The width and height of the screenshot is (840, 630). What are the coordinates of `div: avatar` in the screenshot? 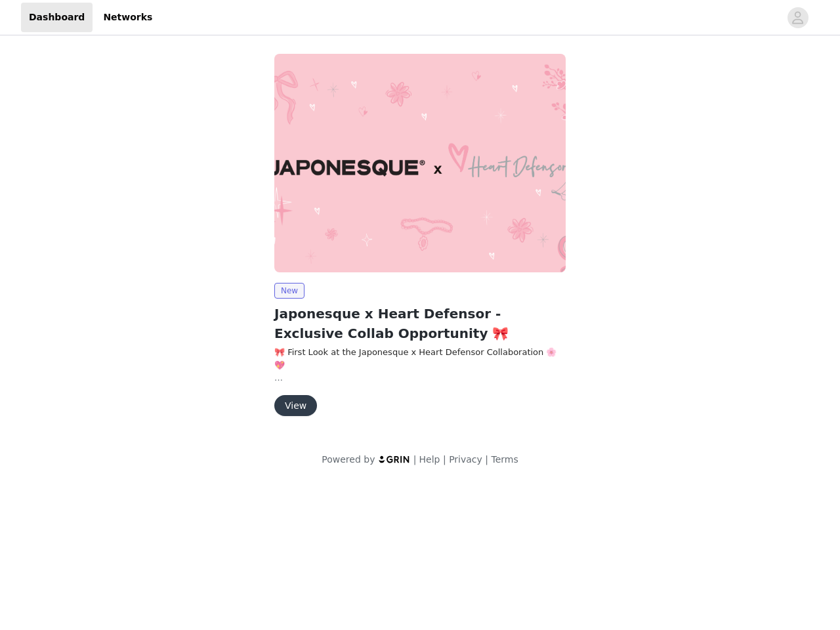 It's located at (797, 17).